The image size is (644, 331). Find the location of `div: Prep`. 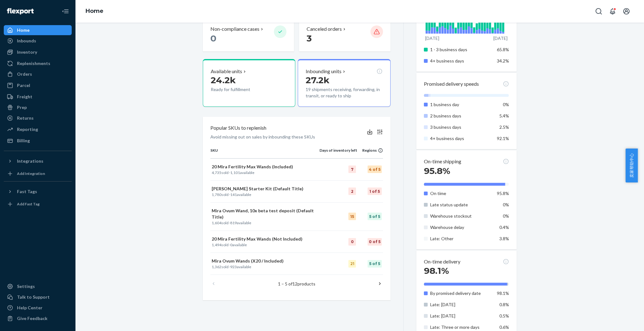

div: Prep is located at coordinates (21, 108).